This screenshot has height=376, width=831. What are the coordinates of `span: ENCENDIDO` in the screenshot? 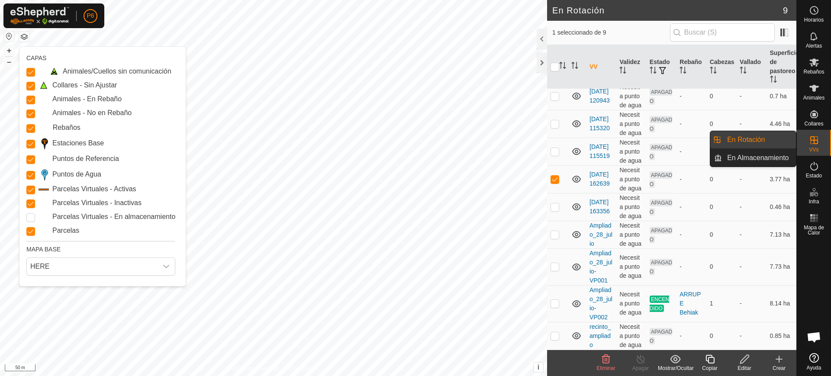 It's located at (659, 304).